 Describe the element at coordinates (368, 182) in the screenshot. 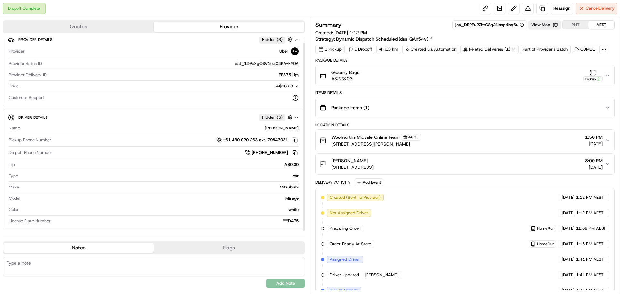

I see `button: Add Event` at that location.